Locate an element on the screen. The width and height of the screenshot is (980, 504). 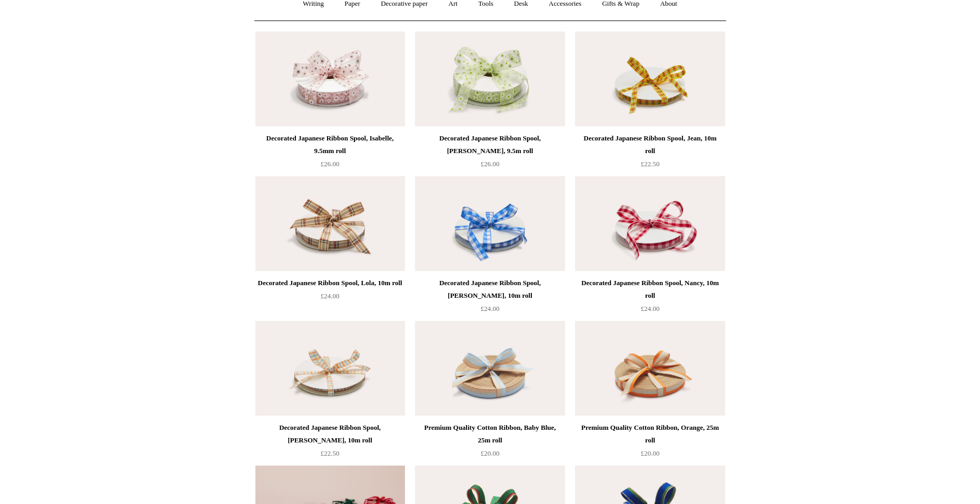
img: Premium Quality Cotton Ribbon, Baby Blue, 25m roll is located at coordinates (490, 369).